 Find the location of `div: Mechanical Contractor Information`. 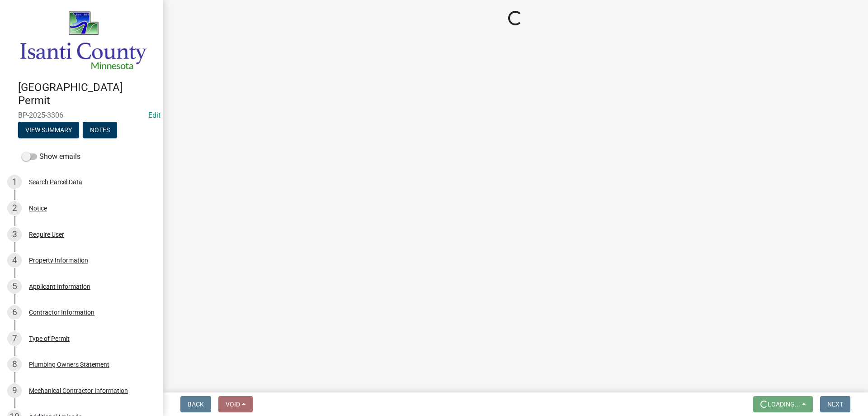

div: Mechanical Contractor Information is located at coordinates (78, 390).